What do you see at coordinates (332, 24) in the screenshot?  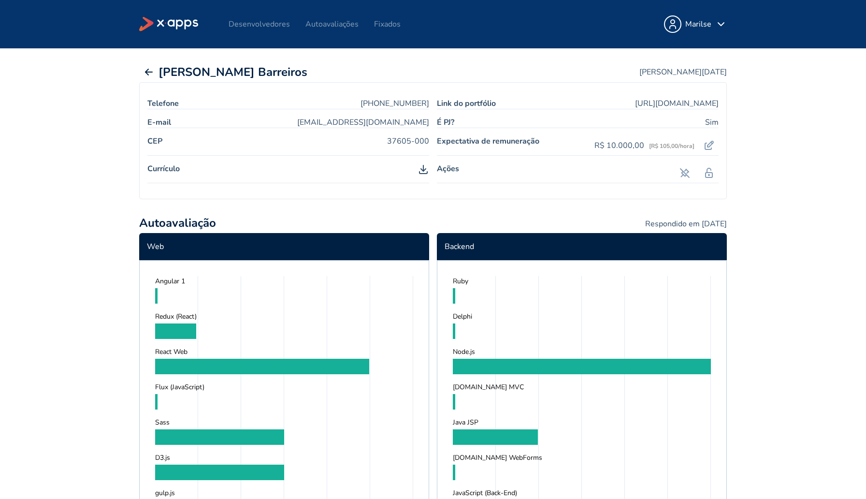 I see `a: Autoavaliações` at bounding box center [332, 24].